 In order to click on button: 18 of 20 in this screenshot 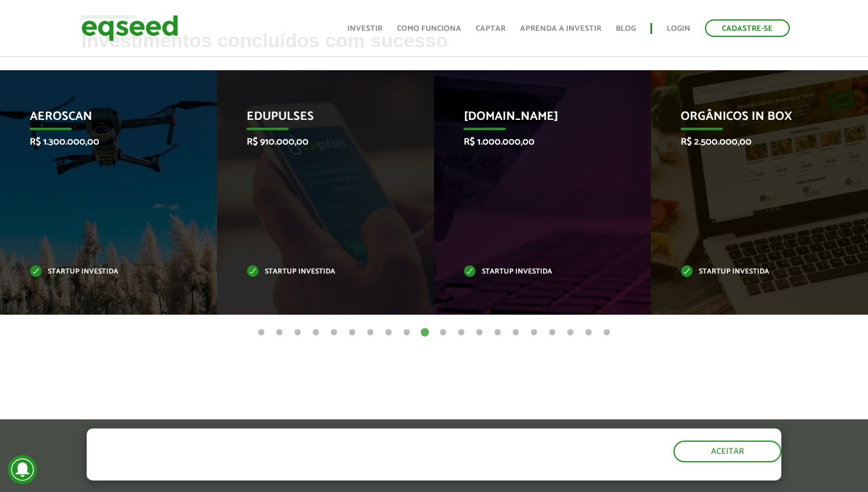, I will do `click(570, 333)`.